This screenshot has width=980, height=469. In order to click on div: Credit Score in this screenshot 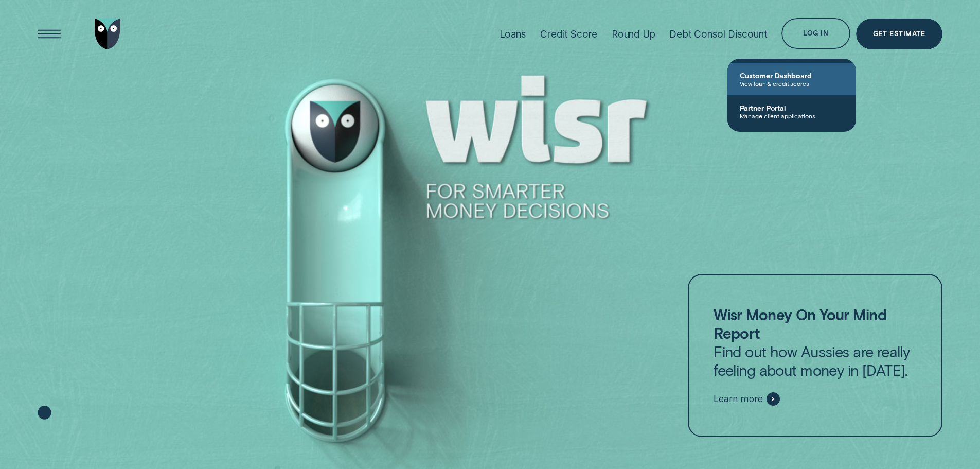, I will do `click(568, 34)`.